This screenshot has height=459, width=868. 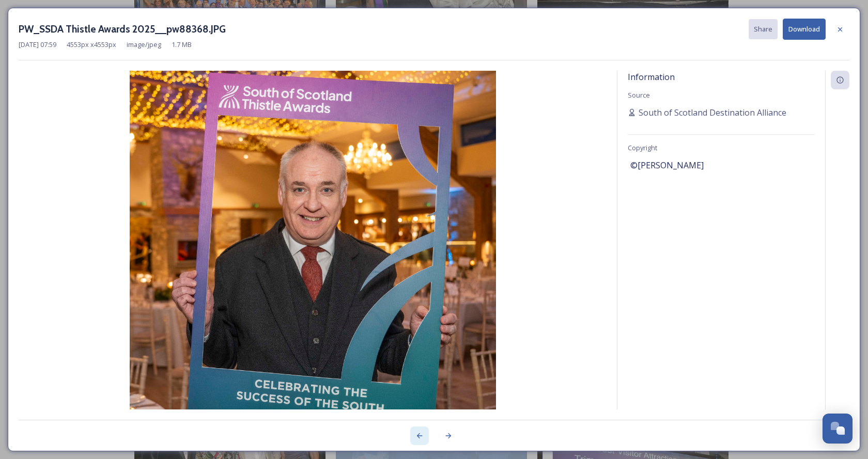 What do you see at coordinates (804, 29) in the screenshot?
I see `button: Download` at bounding box center [804, 29].